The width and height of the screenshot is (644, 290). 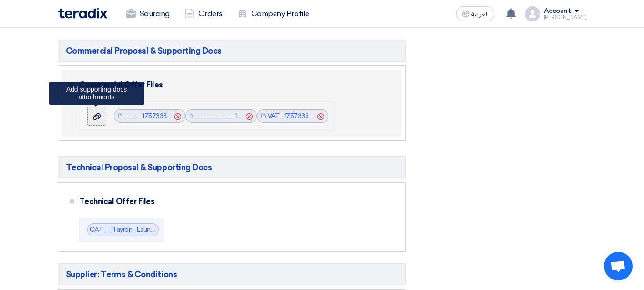 I want to click on a: CAT__Tayron_Launch_Event_1757332123275.pdf, so click(x=166, y=229).